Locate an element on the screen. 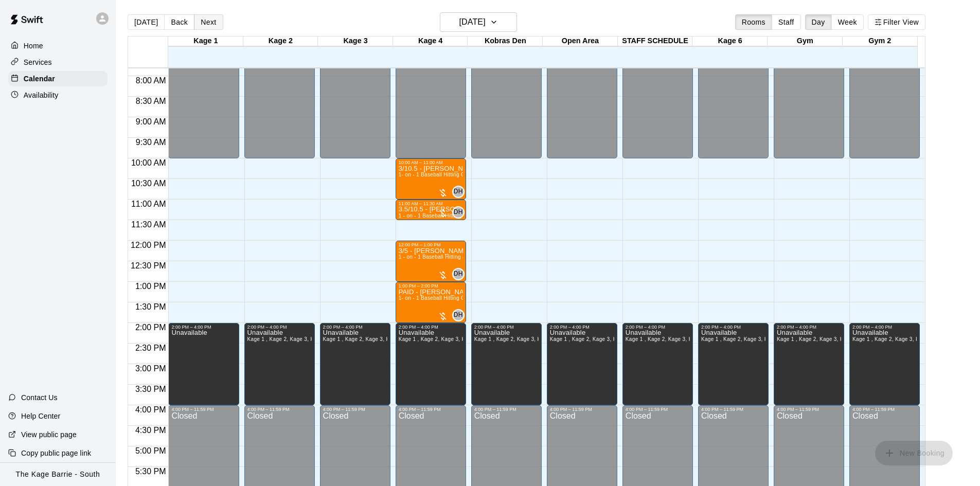 The height and width of the screenshot is (486, 980). span: 4:30 PM is located at coordinates (150, 430).